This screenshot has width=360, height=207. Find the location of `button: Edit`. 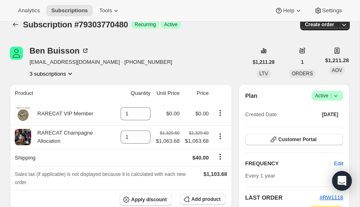

button: Edit is located at coordinates (338, 164).